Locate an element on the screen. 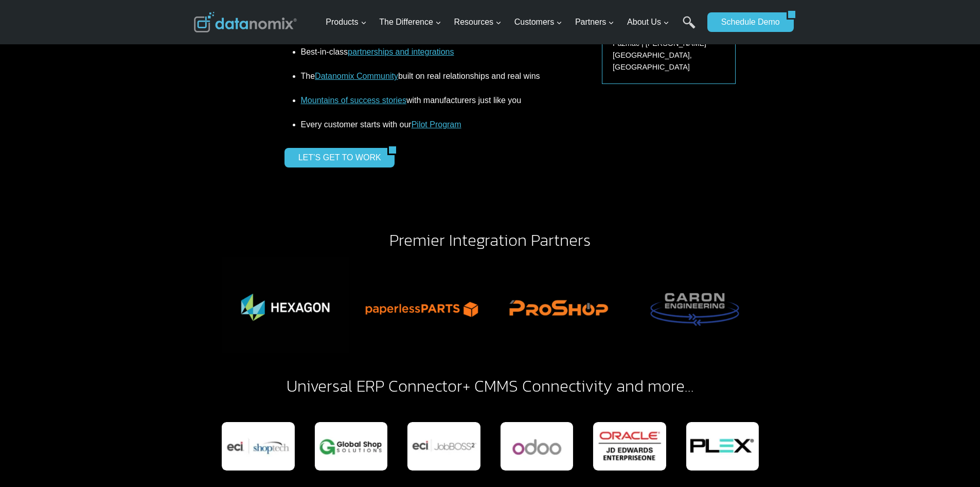 This screenshot has width=980, height=487. a: Datanomix + Paperless Parts is located at coordinates (422, 305).